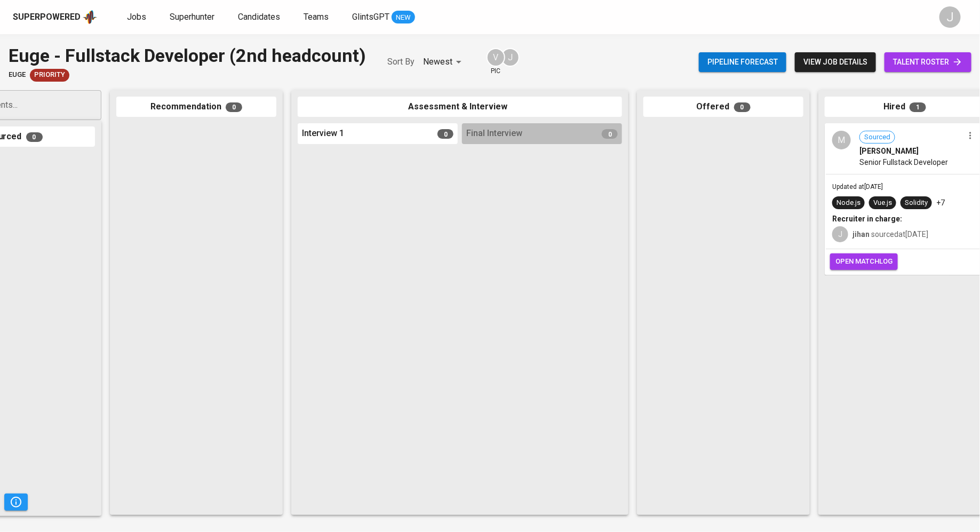 The width and height of the screenshot is (980, 532). Describe the element at coordinates (836, 62) in the screenshot. I see `span: view job details` at that location.